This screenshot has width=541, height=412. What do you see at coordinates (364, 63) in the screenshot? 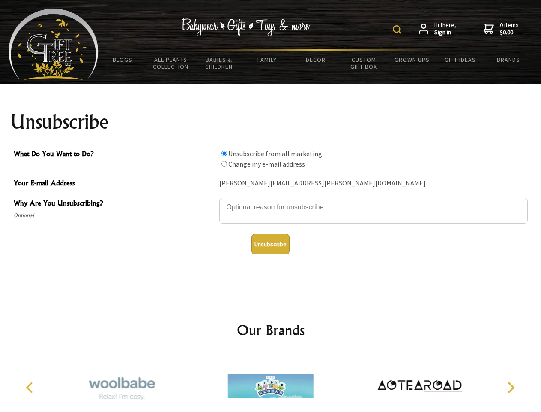
I see `a: Custom Gift Box` at bounding box center [364, 63].